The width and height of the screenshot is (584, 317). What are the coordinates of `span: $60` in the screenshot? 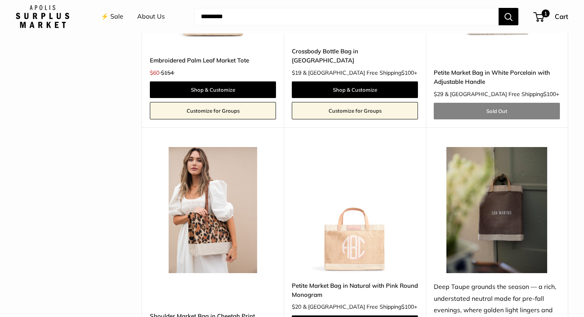 It's located at (155, 73).